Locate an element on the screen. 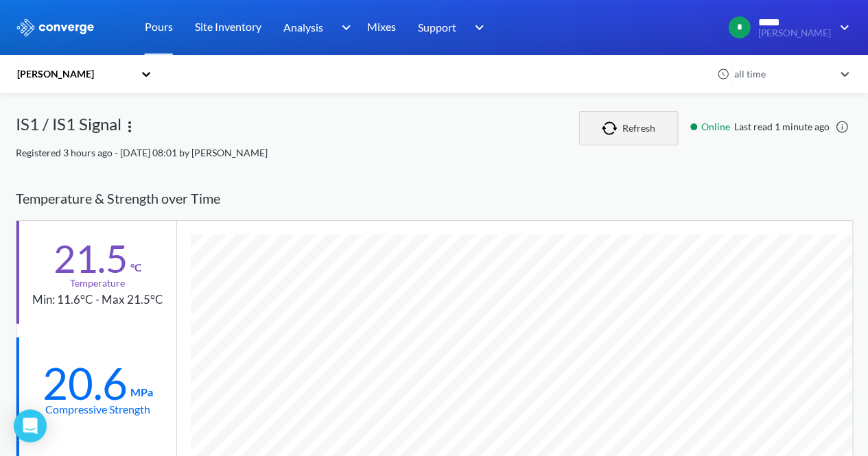 The width and height of the screenshot is (868, 456). img: logo_ewhite.svg is located at coordinates (56, 27).